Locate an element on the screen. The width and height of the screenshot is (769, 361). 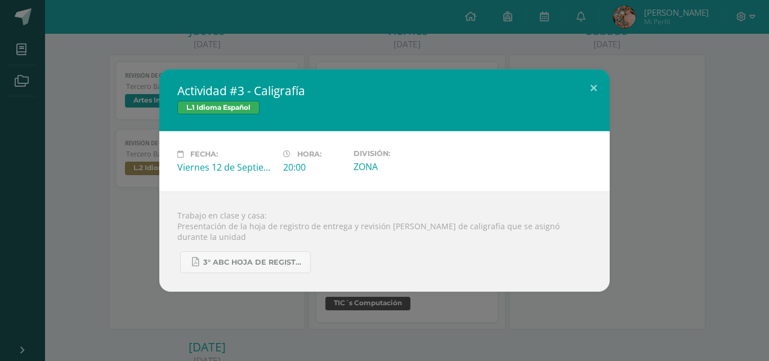
a: 3° ABC HOJA DE REGISTRO - UNIDAD FINAL.pdf is located at coordinates (246, 262).